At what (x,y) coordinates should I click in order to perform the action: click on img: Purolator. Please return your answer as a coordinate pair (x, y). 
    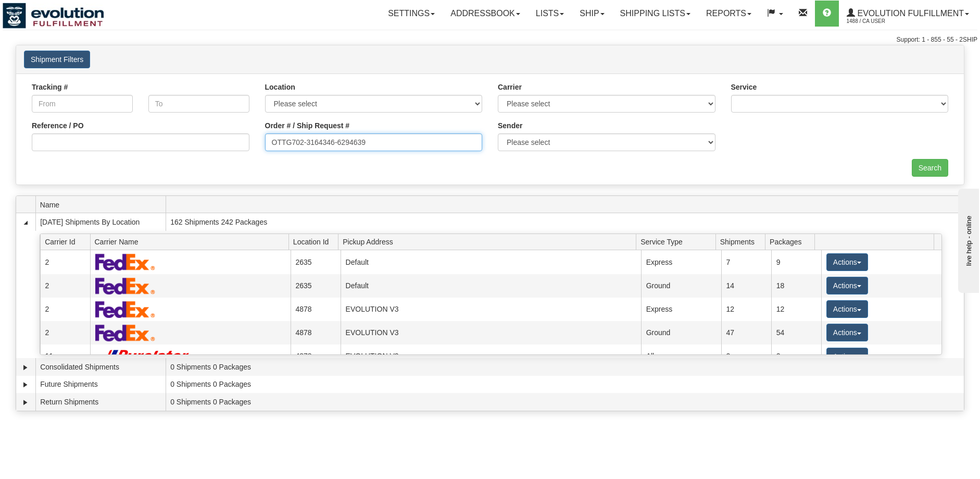
    Looking at the image, I should click on (144, 356).